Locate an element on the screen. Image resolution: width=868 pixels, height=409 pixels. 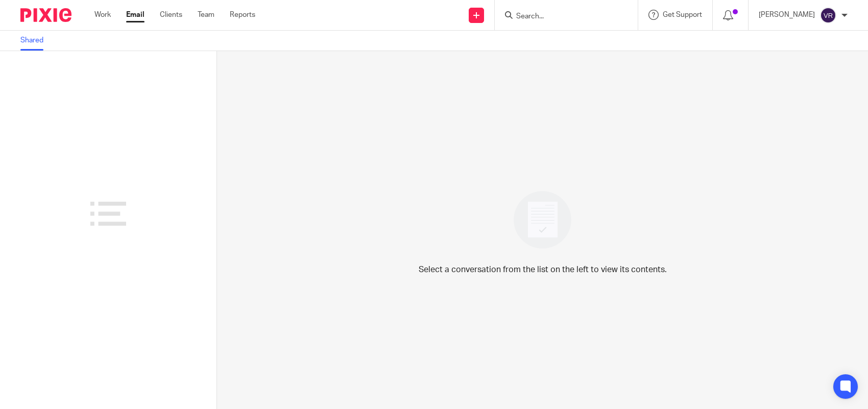
a: Email is located at coordinates (135, 15).